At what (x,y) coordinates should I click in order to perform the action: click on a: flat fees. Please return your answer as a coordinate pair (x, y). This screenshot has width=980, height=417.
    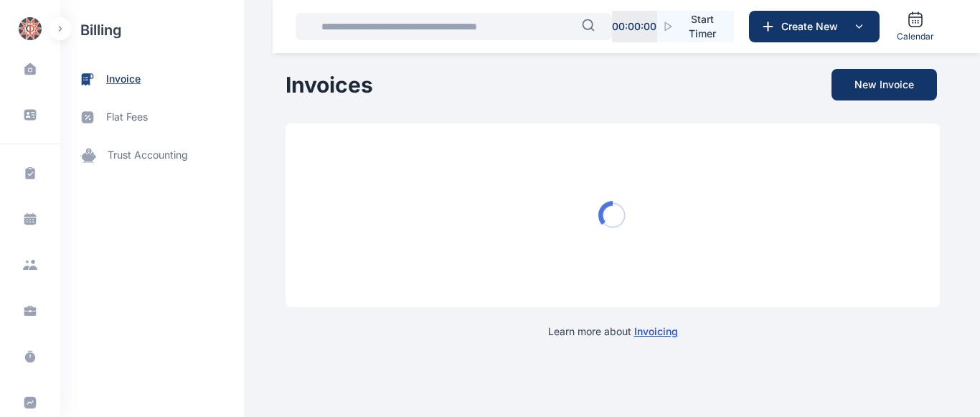
    Looking at the image, I should click on (152, 117).